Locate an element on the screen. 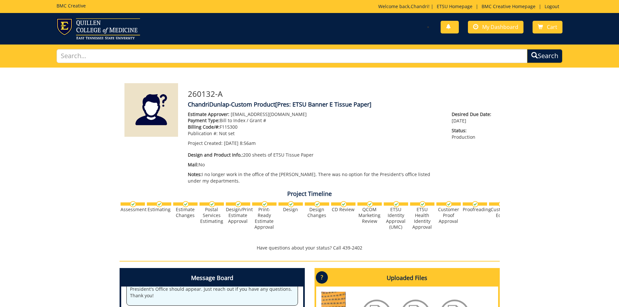 The height and width of the screenshot is (307, 619). span: My Dashboard is located at coordinates (500, 27).